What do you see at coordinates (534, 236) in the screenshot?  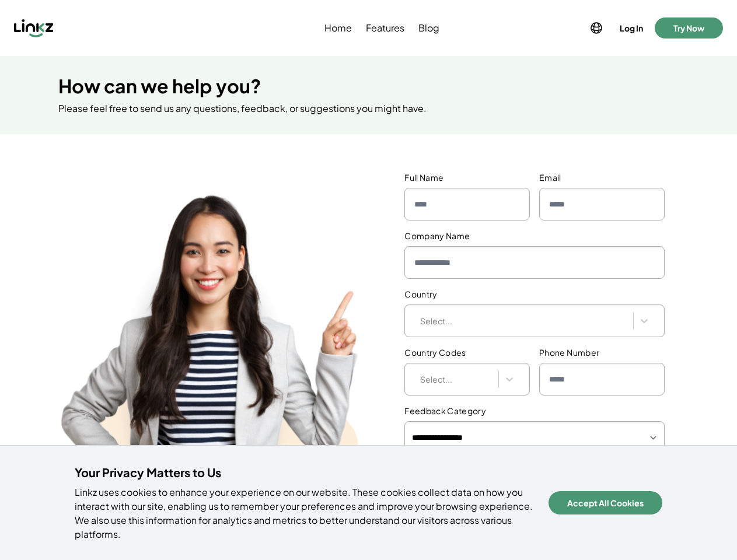 I see `label: Company Name` at bounding box center [534, 236].